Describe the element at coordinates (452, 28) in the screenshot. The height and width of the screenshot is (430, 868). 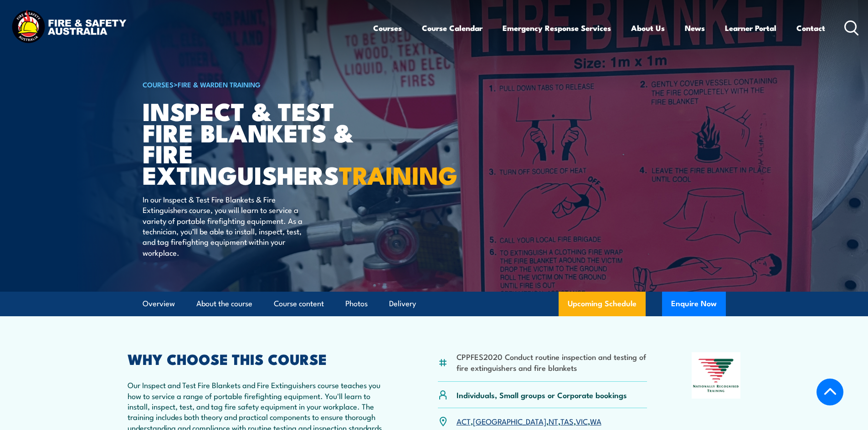
I see `a: Course Calendar` at that location.